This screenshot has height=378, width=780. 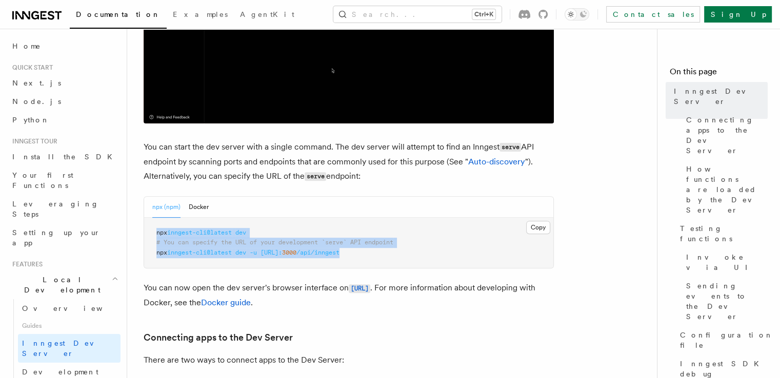 What do you see at coordinates (200, 15) in the screenshot?
I see `a: Examples` at bounding box center [200, 15].